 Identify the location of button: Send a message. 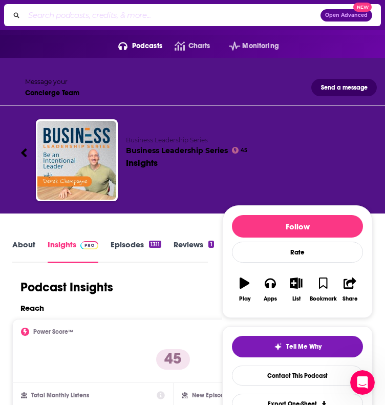
(344, 88).